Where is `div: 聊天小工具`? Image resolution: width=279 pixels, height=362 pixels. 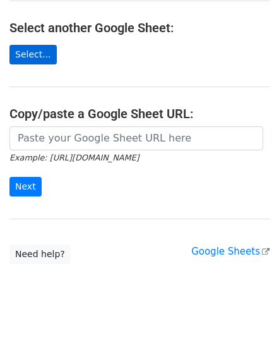 div: 聊天小工具 is located at coordinates (248, 332).